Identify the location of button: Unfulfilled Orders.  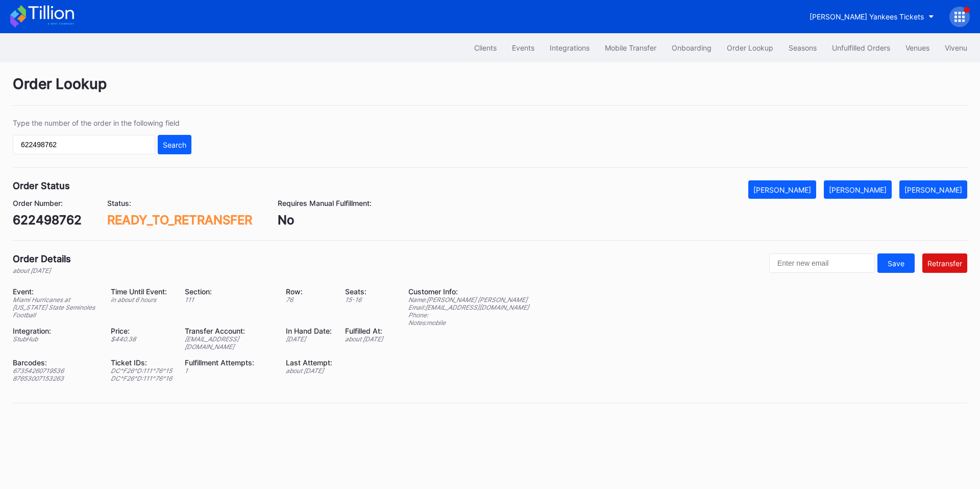
(861, 47).